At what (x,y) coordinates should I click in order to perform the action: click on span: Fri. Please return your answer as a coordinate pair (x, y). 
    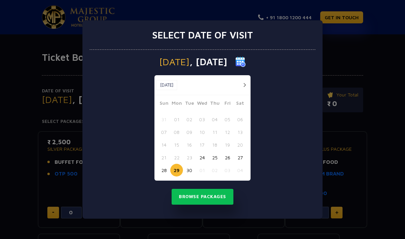
    Looking at the image, I should click on (227, 104).